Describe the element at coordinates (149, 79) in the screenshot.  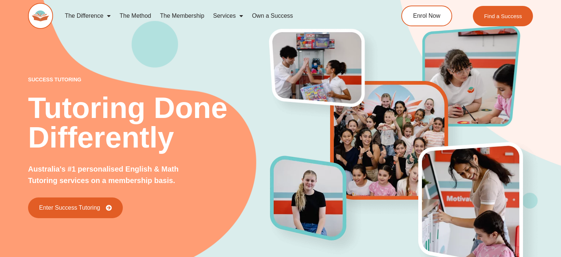
I see `p: success tutoring` at that location.